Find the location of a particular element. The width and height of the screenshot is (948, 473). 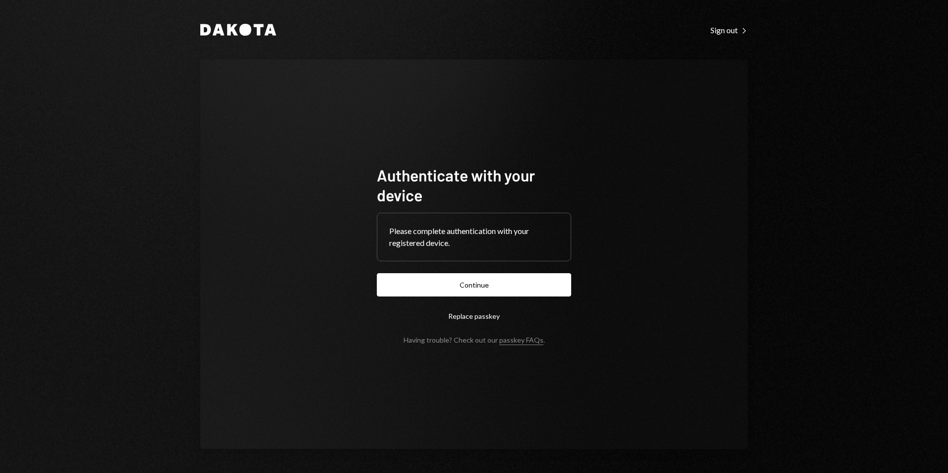

div: Please complete authentication with your registered device. is located at coordinates (474, 237).